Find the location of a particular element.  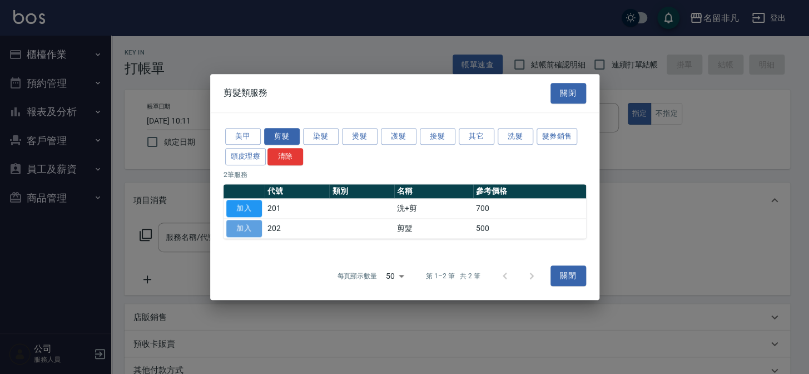

button: 剪髮 is located at coordinates (282, 136).